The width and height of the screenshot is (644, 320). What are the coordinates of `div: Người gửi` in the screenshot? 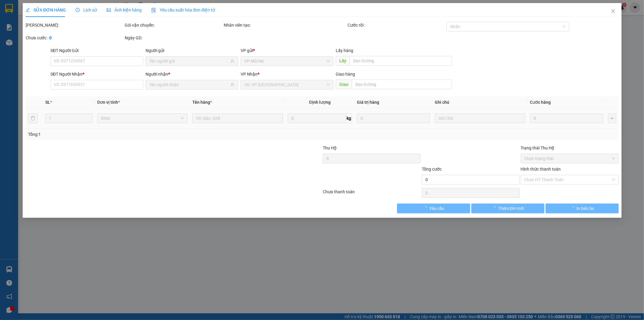 It's located at (192, 51).